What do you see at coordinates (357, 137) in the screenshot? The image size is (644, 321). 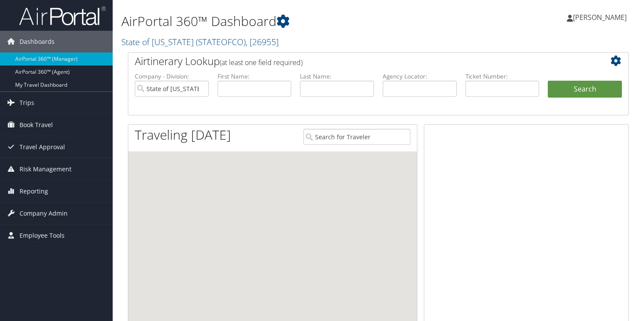 I see `input: Search for Traveler` at bounding box center [357, 137].